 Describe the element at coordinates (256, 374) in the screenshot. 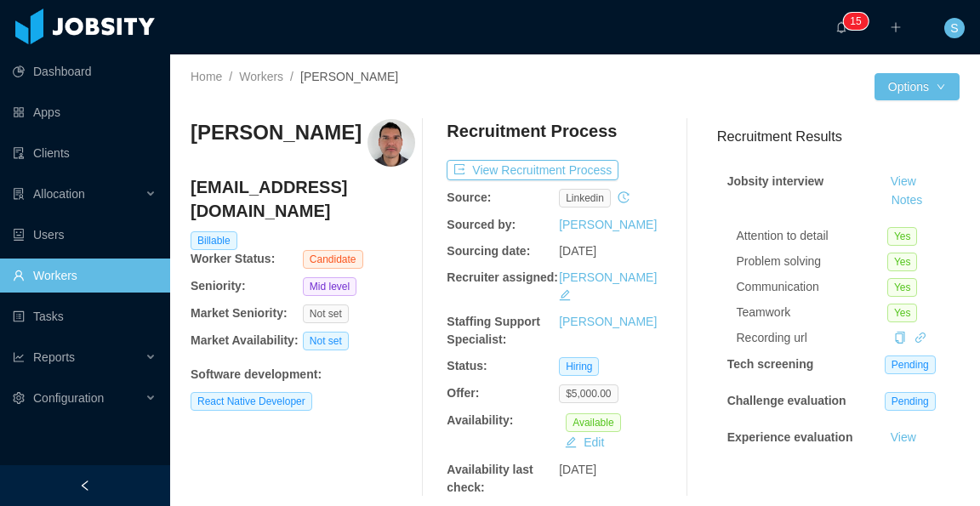

I see `b: Software development :` at that location.